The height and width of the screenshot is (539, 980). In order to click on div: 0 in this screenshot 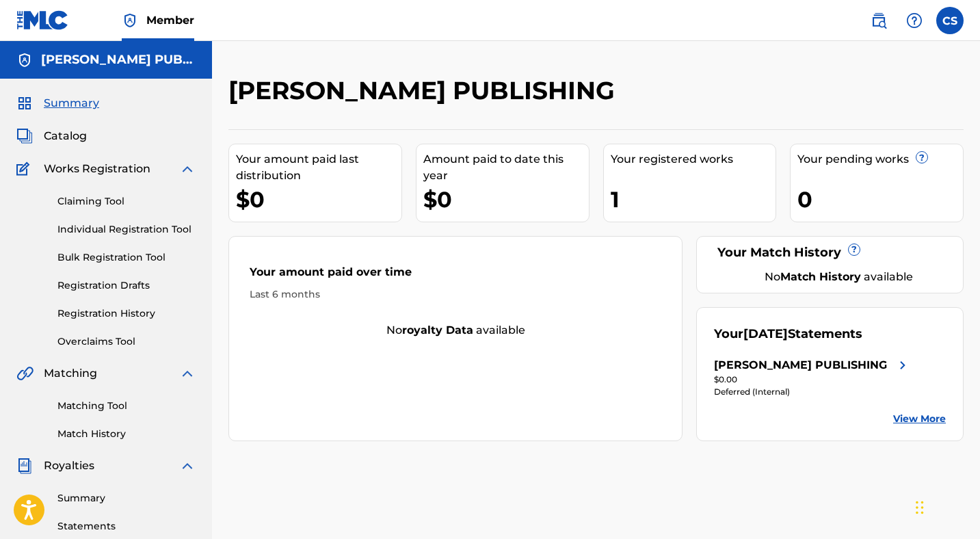, I will do `click(880, 199)`.